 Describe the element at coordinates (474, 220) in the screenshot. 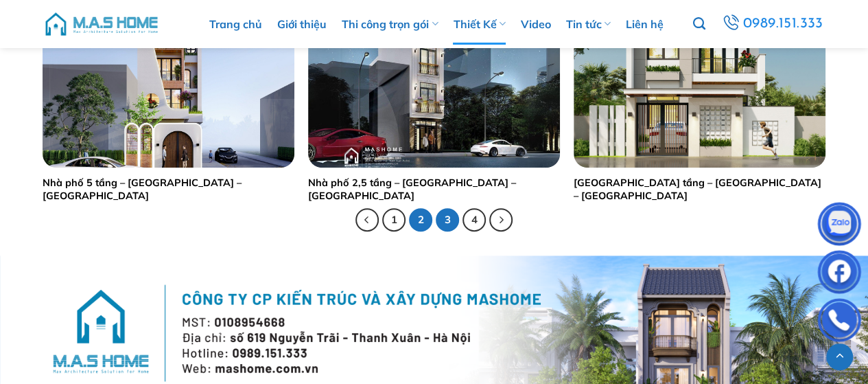

I see `a: 4` at that location.